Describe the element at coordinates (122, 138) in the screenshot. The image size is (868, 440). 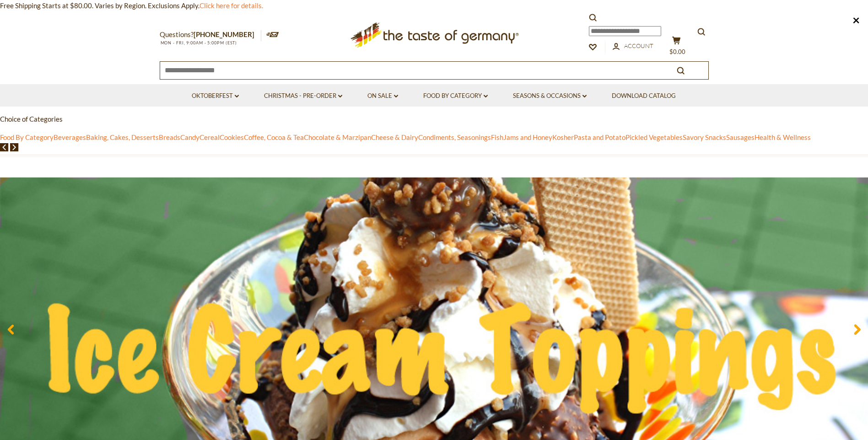
I see `a: Baking, Cakes, Desserts` at that location.